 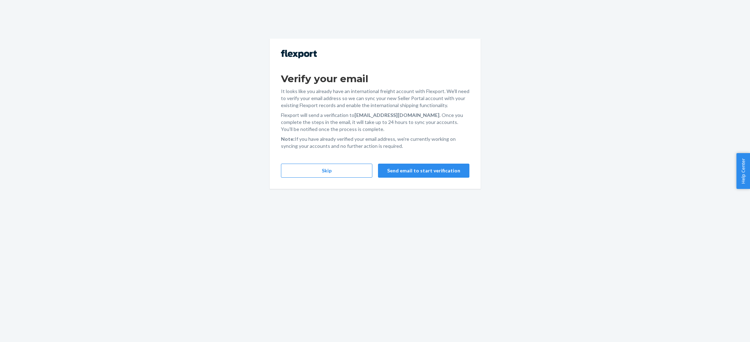 What do you see at coordinates (299, 54) in the screenshot?
I see `img: Flexport logo` at bounding box center [299, 54].